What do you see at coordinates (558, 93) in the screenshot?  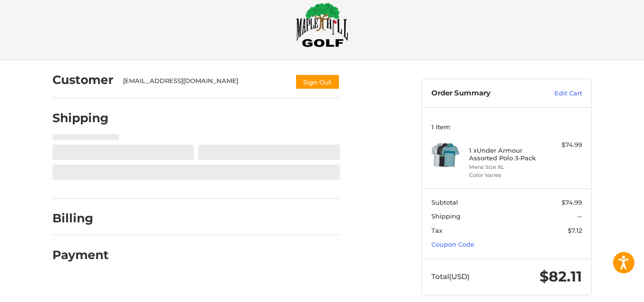 I see `a: Edit Cart` at bounding box center [558, 93].